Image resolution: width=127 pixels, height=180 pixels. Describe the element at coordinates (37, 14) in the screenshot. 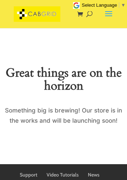

I see `img: CabGrid Taxi Plugin` at that location.